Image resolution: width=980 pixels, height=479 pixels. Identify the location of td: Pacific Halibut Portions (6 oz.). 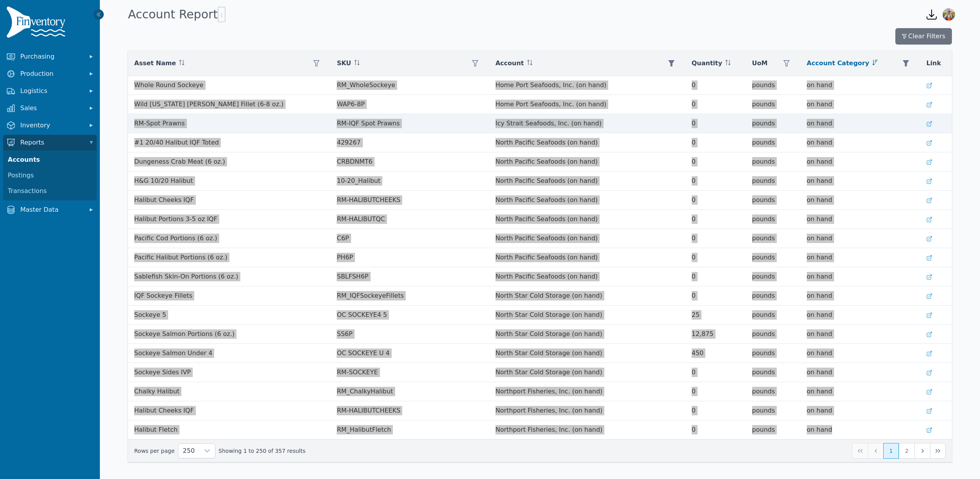
(229, 257).